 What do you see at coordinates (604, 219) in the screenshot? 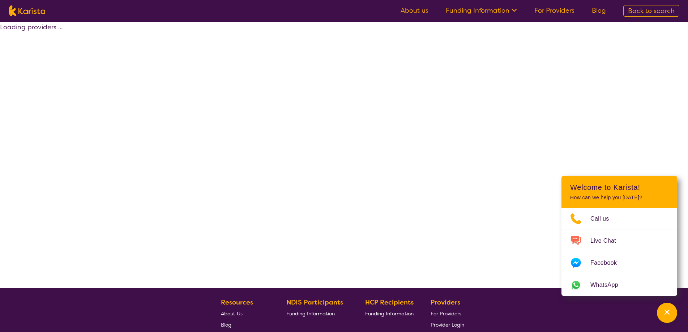
I see `span: Call us` at bounding box center [604, 219].